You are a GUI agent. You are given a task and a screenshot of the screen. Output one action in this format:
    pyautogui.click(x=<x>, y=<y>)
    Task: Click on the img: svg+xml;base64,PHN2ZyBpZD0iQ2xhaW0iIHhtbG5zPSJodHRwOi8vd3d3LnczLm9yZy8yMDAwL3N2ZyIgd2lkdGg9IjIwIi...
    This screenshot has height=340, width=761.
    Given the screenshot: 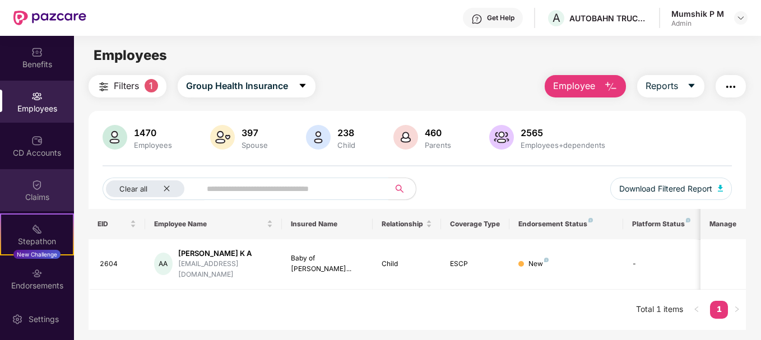 What is the action you would take?
    pyautogui.click(x=37, y=185)
    